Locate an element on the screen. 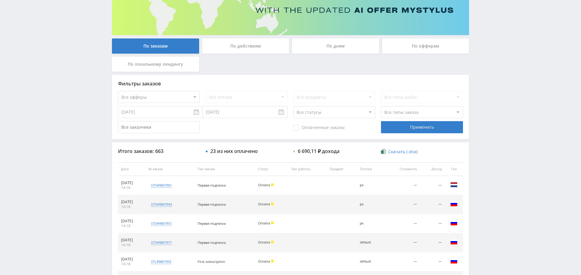  img: nld.png is located at coordinates (454, 184).